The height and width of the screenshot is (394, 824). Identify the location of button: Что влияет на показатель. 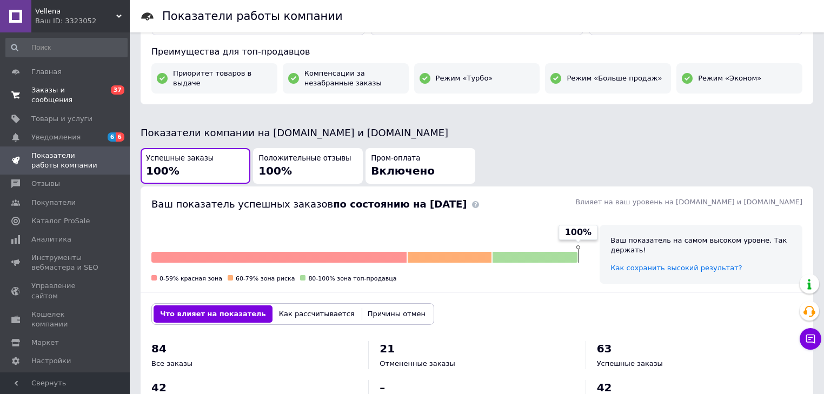
(213, 314).